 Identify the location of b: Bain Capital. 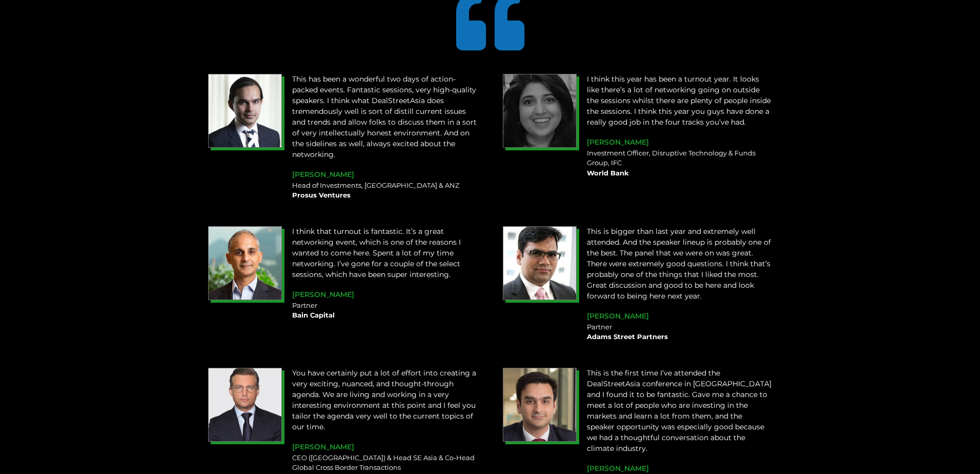
(313, 315).